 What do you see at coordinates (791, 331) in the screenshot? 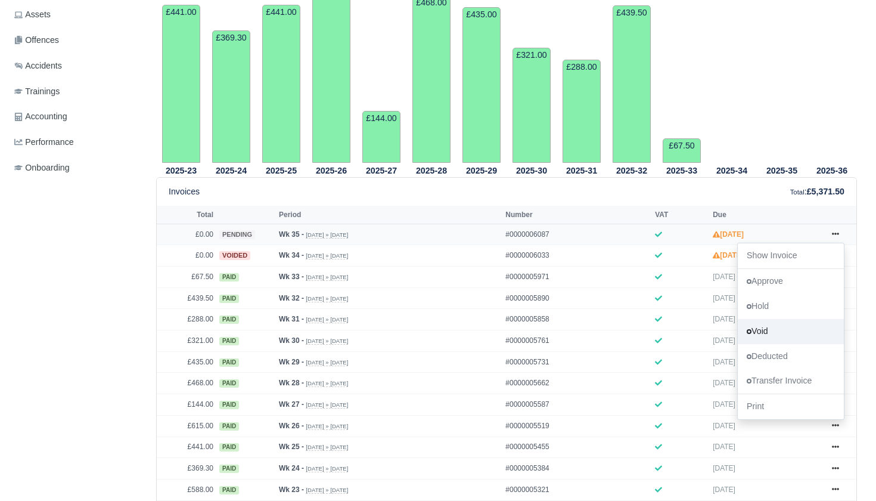
I see `a: Void` at bounding box center [791, 331].